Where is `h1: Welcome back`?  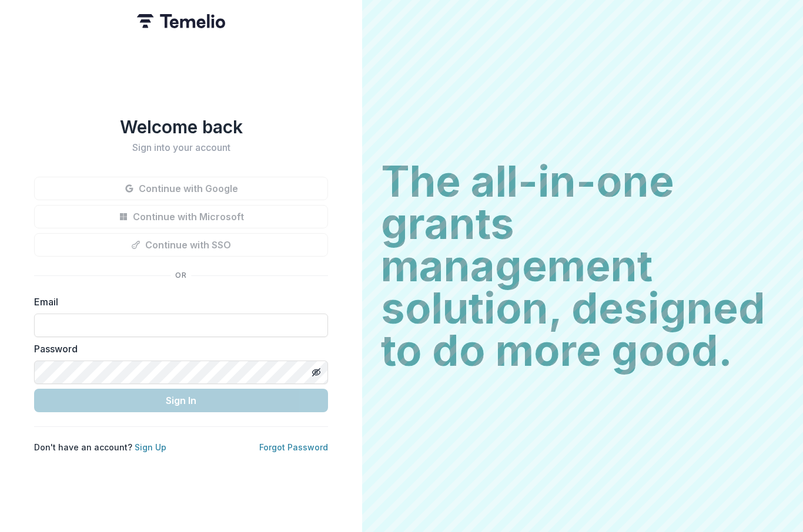 h1: Welcome back is located at coordinates (181, 127).